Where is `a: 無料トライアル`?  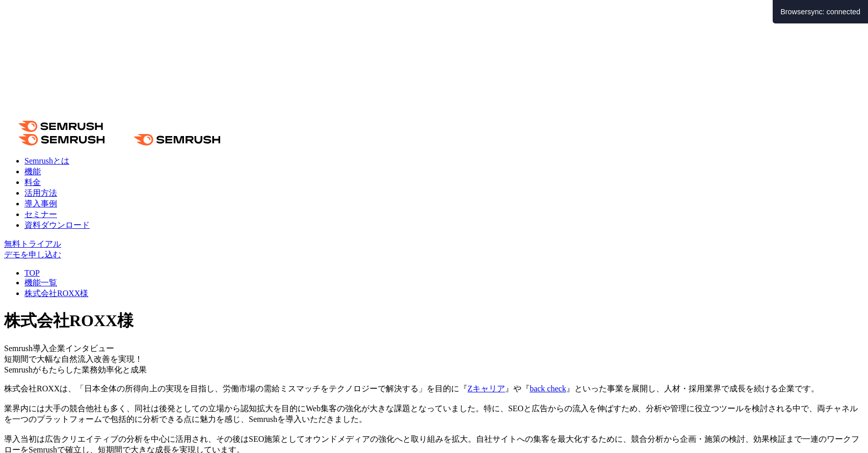 a: 無料トライアル is located at coordinates (33, 244).